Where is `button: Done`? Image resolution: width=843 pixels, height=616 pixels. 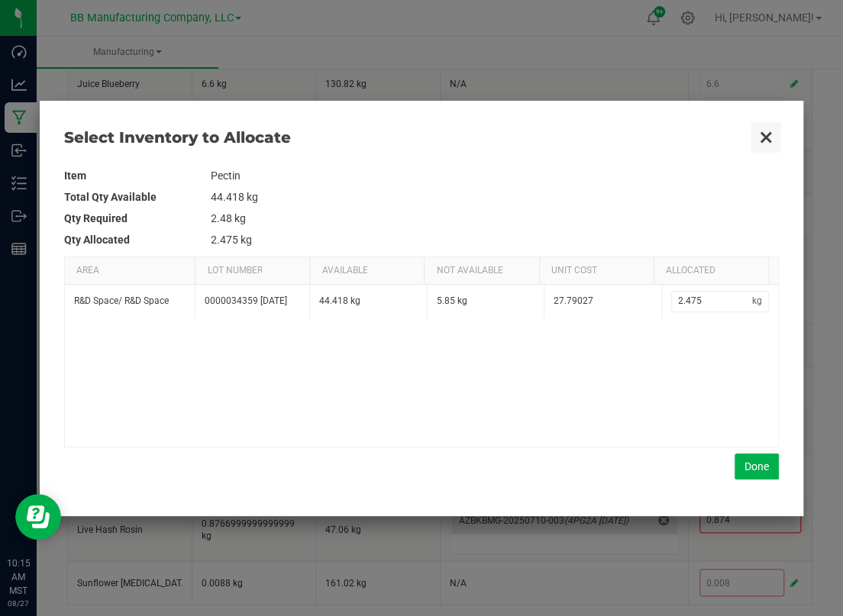
button: Done is located at coordinates (756, 467).